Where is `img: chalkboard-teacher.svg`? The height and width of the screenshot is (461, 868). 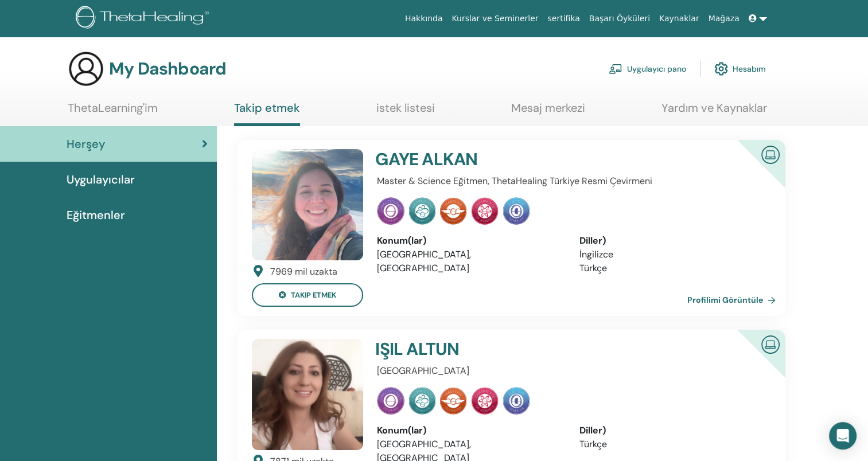 img: chalkboard-teacher.svg is located at coordinates (616, 69).